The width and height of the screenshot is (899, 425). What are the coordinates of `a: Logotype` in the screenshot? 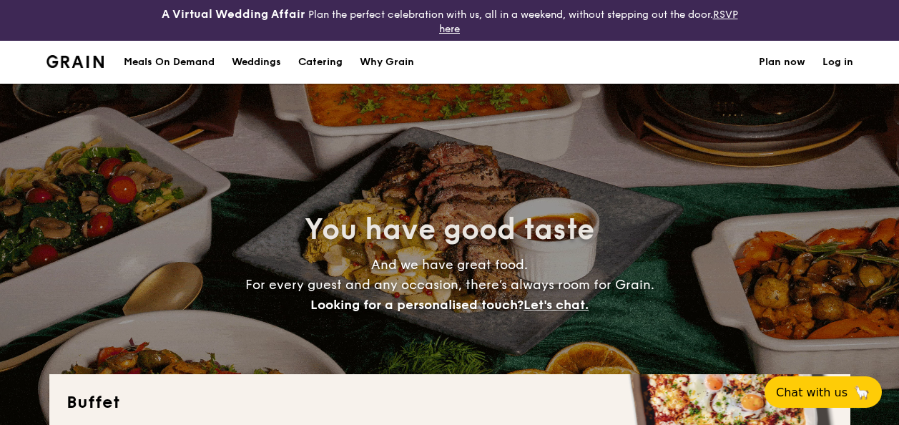 It's located at (75, 61).